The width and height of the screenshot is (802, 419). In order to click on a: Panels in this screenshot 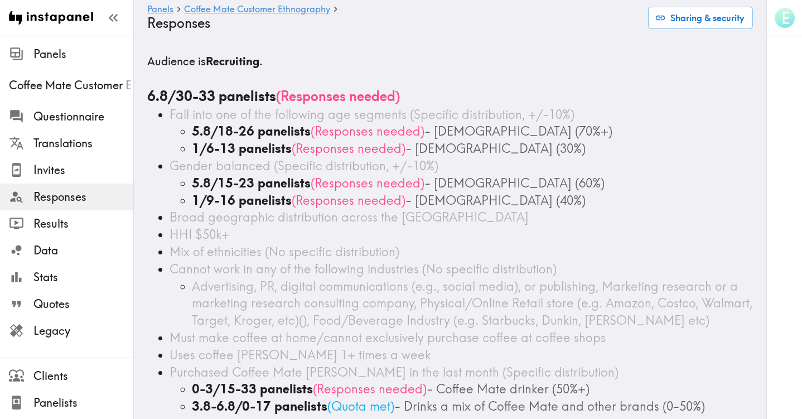, I will do `click(160, 9)`.